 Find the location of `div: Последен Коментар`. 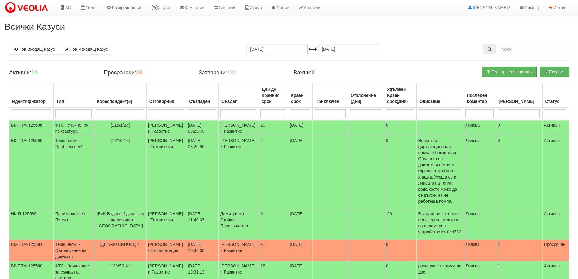

div: Последен Коментар is located at coordinates (480, 98).